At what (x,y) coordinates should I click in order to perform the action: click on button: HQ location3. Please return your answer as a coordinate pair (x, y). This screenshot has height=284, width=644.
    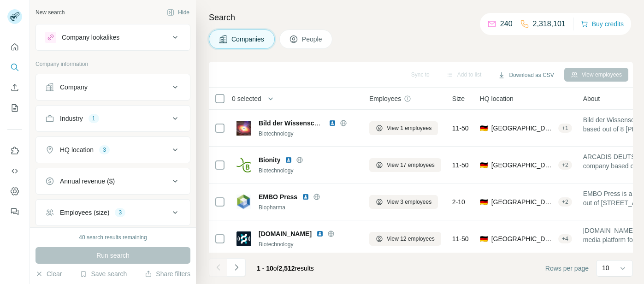
    Looking at the image, I should click on (113, 150).